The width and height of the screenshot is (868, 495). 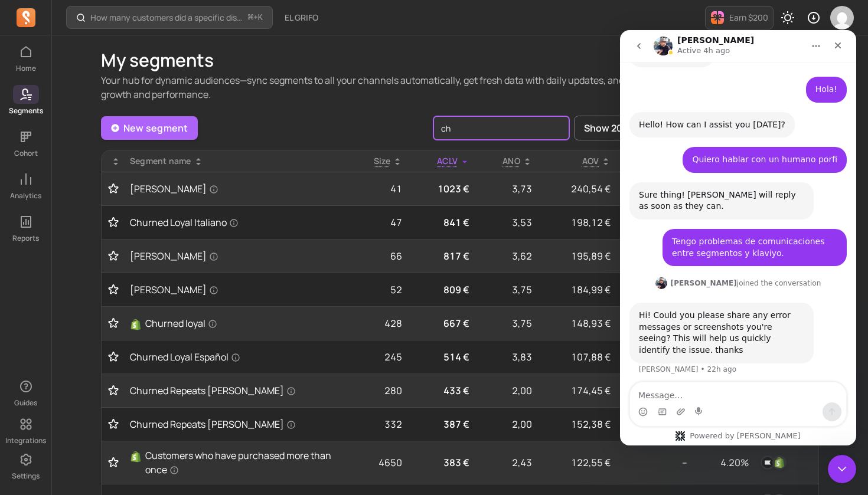 I want to click on p: How many customers did a specific discount code generate?, so click(x=166, y=18).